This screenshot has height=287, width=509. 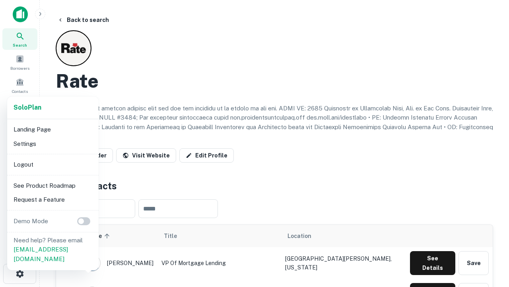 I want to click on li: See Product Roadmap, so click(x=53, y=185).